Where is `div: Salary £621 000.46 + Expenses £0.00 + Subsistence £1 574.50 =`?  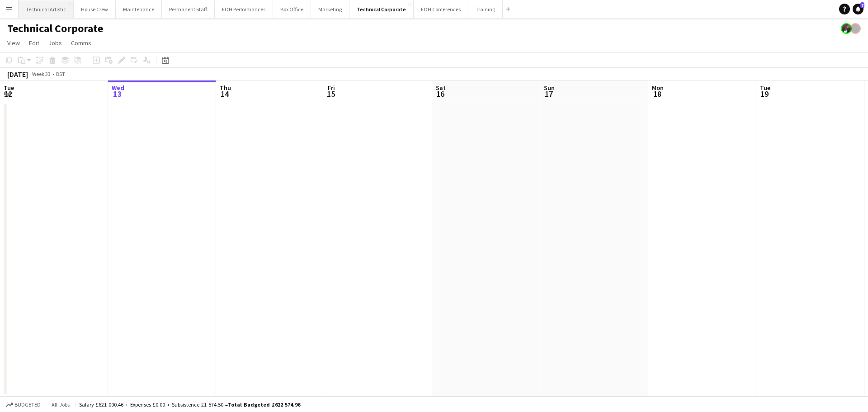 div: Salary £621 000.46 + Expenses £0.00 + Subsistence £1 574.50 = is located at coordinates (189, 404).